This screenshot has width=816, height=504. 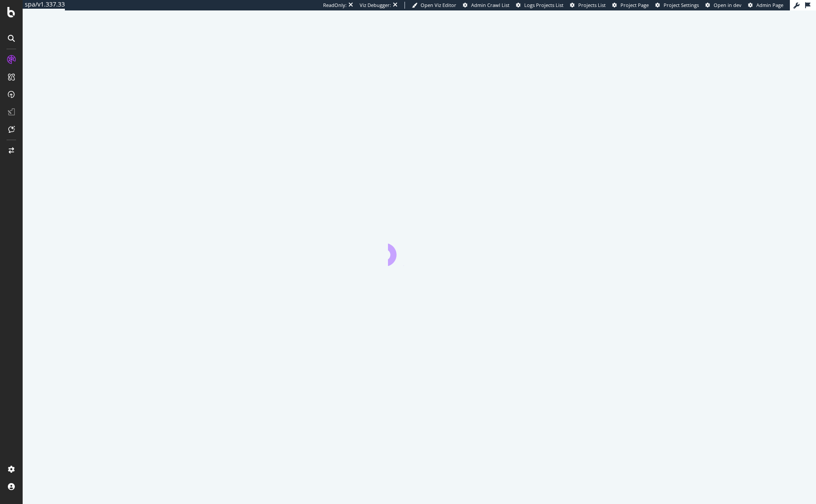 What do you see at coordinates (765, 5) in the screenshot?
I see `a: Admin Page` at bounding box center [765, 5].